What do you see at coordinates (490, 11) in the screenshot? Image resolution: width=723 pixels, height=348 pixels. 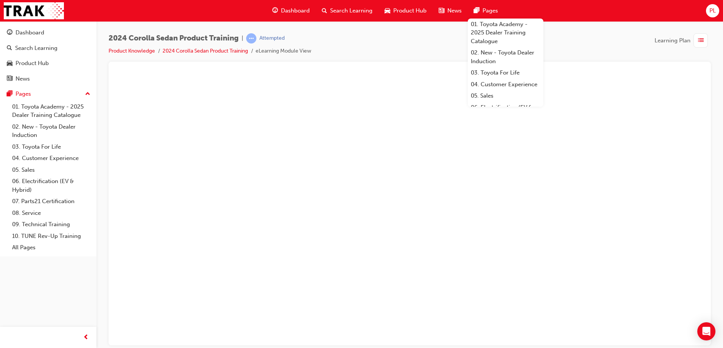 I see `span: Pages` at bounding box center [490, 11].